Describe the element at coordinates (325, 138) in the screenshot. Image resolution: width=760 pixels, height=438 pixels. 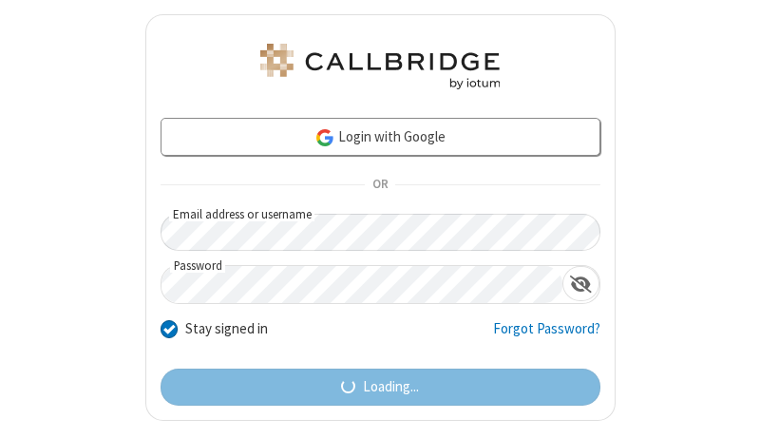
I see `img: google-icon.png` at that location.